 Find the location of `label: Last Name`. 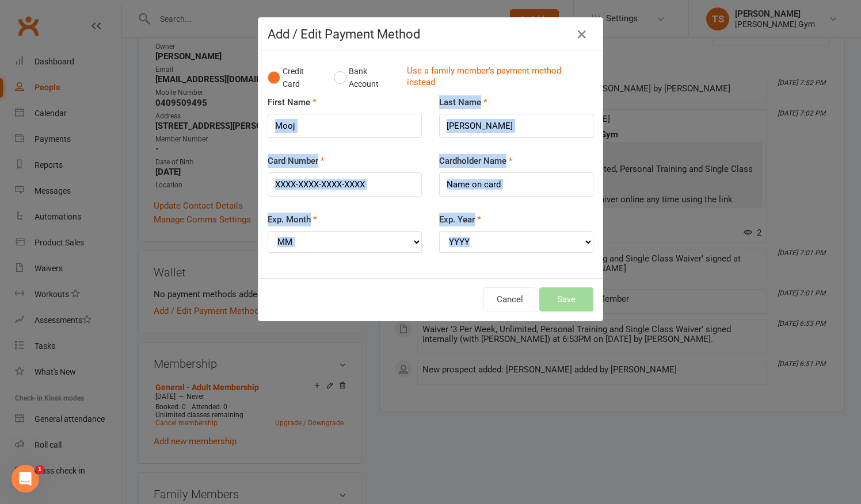

label: Last Name is located at coordinates (463, 103).